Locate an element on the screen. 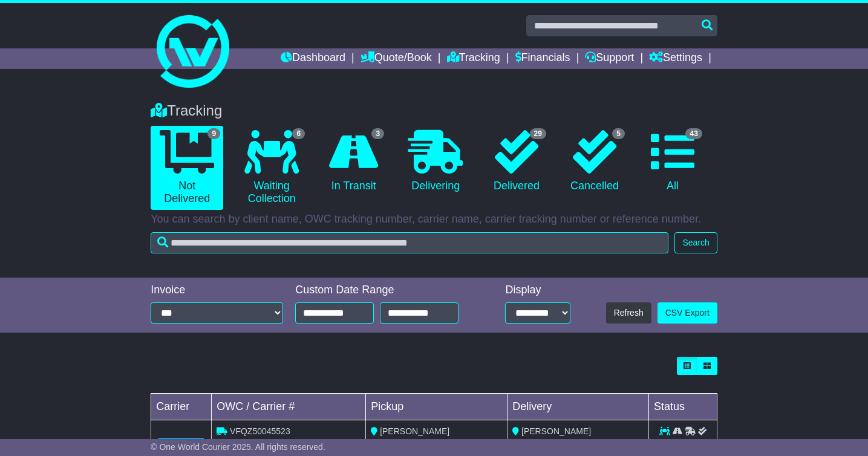 The image size is (868, 456). span: 6 is located at coordinates (298, 134).